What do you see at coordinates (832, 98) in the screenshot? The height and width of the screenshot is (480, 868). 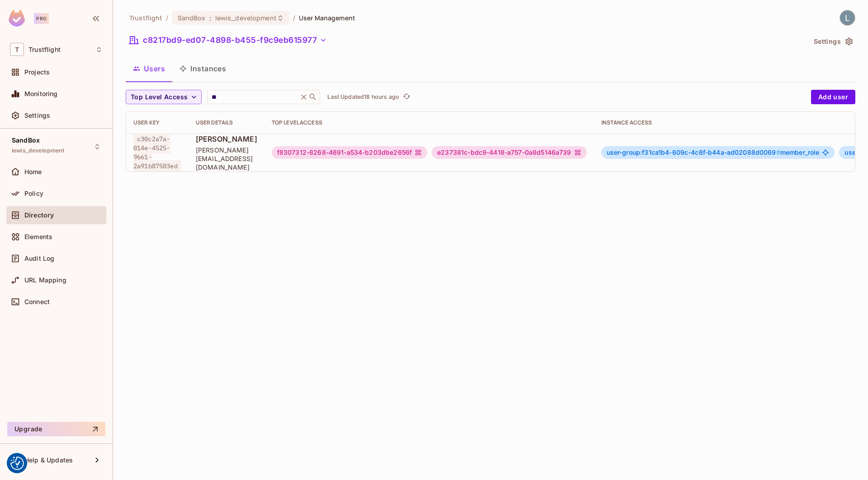 I see `button: Add user` at bounding box center [832, 98].